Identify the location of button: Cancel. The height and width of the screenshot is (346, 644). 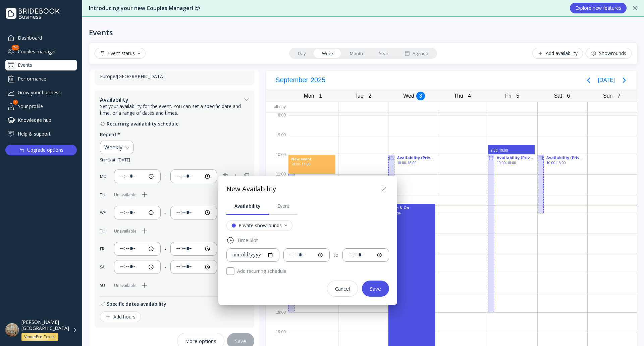
(342, 289).